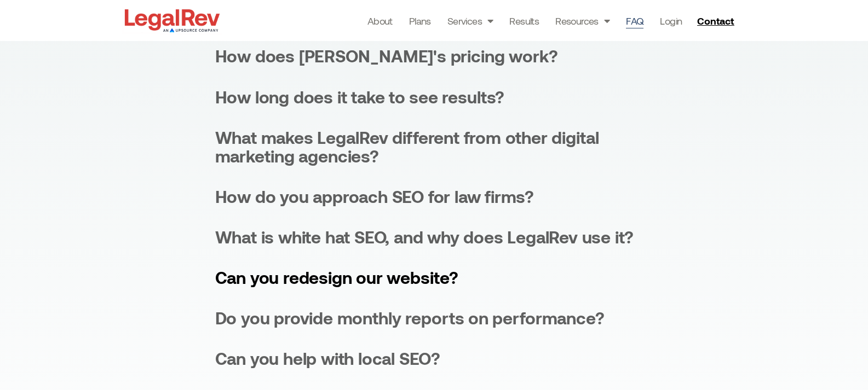  What do you see at coordinates (434, 278) in the screenshot?
I see `summary: Can you redesign our website?` at bounding box center [434, 278].